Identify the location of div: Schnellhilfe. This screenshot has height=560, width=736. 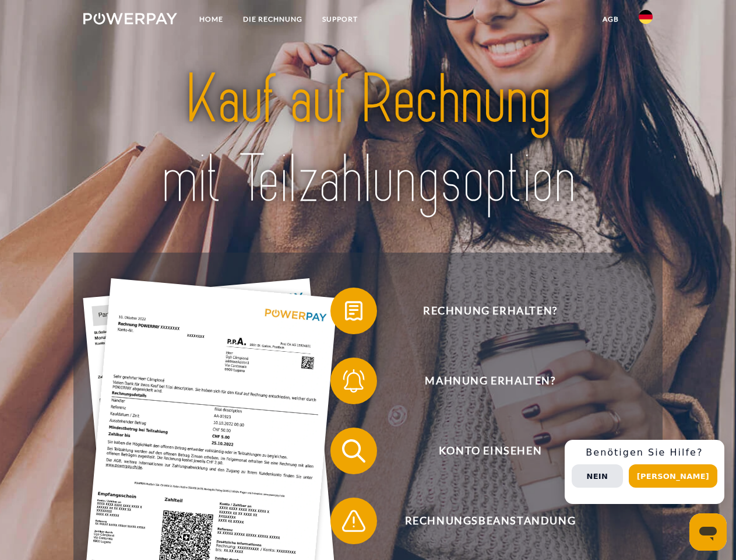
(645, 471).